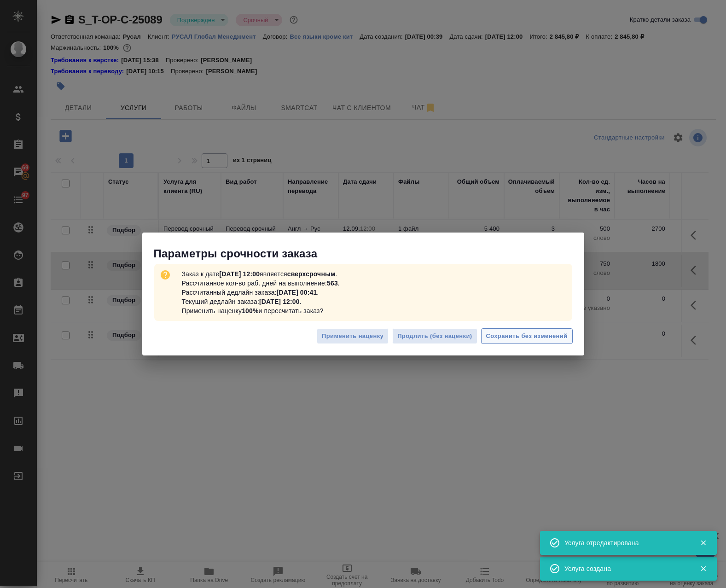 This screenshot has height=588, width=726. I want to click on div: Услуга отредактирована, so click(625, 543).